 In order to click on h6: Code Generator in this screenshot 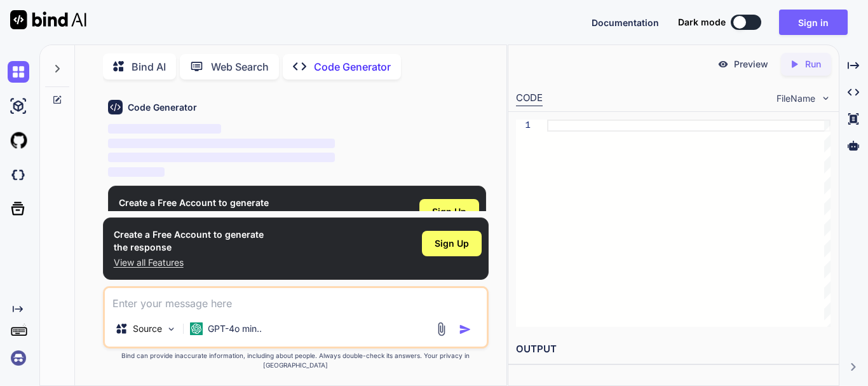, I will do `click(162, 107)`.